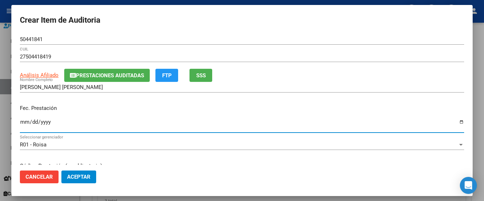 The width and height of the screenshot is (484, 201). I want to click on span: Cancelar, so click(39, 177).